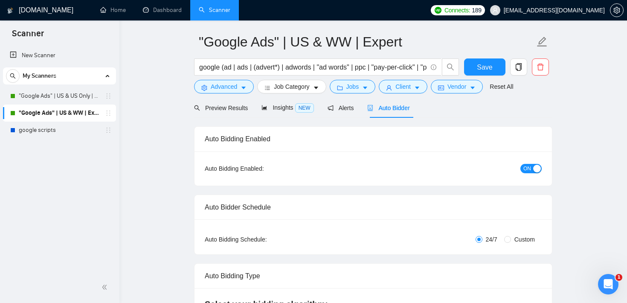  Describe the element at coordinates (59, 55) in the screenshot. I see `li: New Scanner` at that location.